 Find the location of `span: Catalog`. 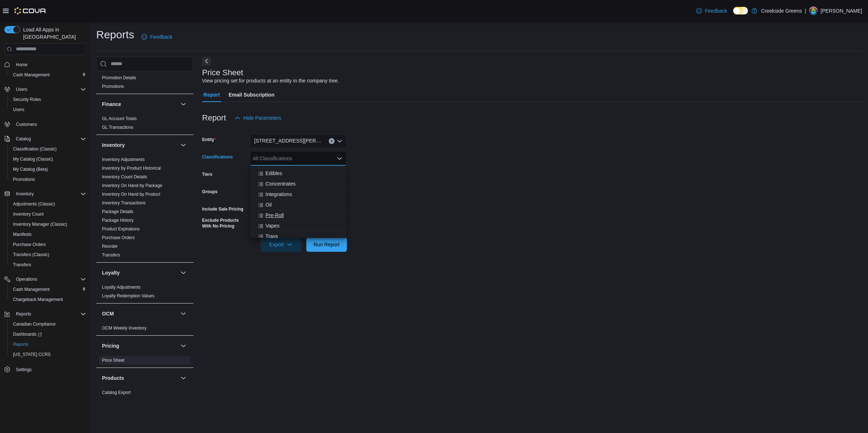

span: Catalog is located at coordinates (23, 139).